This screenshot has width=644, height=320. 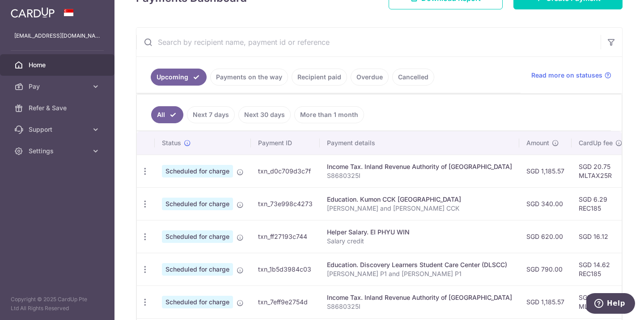 I want to click on td: SGD 790.00, so click(x=545, y=269).